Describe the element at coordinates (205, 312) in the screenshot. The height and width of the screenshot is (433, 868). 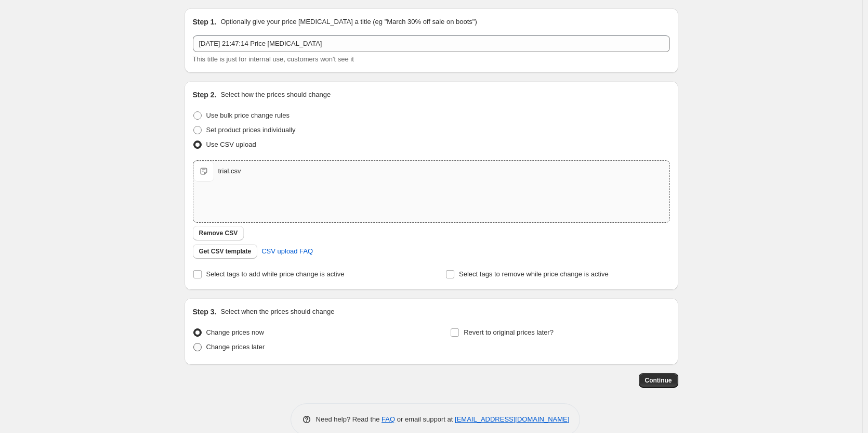
I see `h2: Step 3.` at that location.